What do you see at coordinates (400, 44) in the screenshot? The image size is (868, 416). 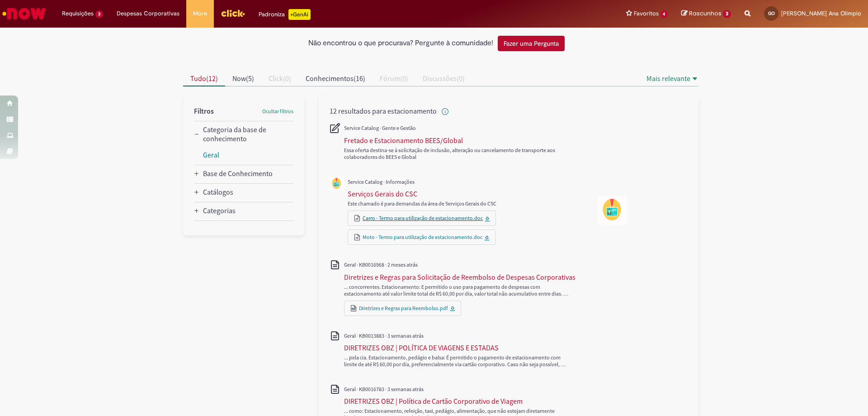 I see `h2: Não encontrou o que procurava? Pergunte à comunidade!` at bounding box center [400, 44].